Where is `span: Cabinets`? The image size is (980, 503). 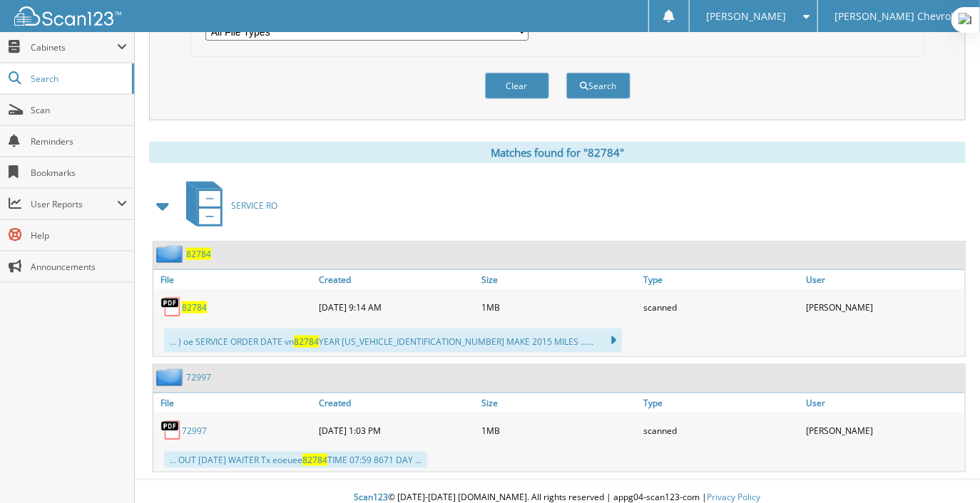
span: Cabinets is located at coordinates (74, 47).